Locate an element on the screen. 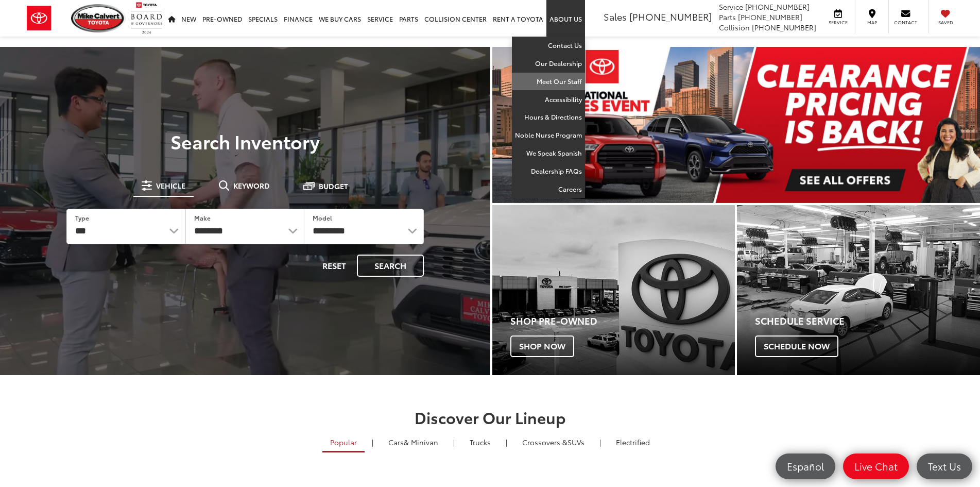  h4: Schedule Service is located at coordinates (868, 321).